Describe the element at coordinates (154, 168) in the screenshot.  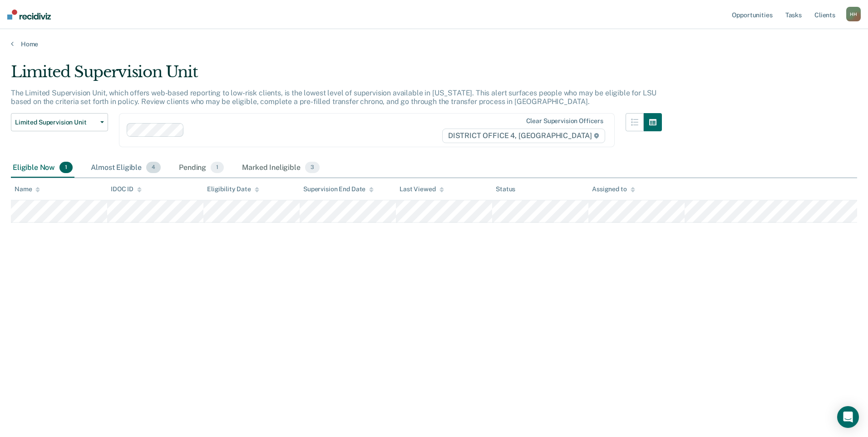
I see `span: 4` at that location.